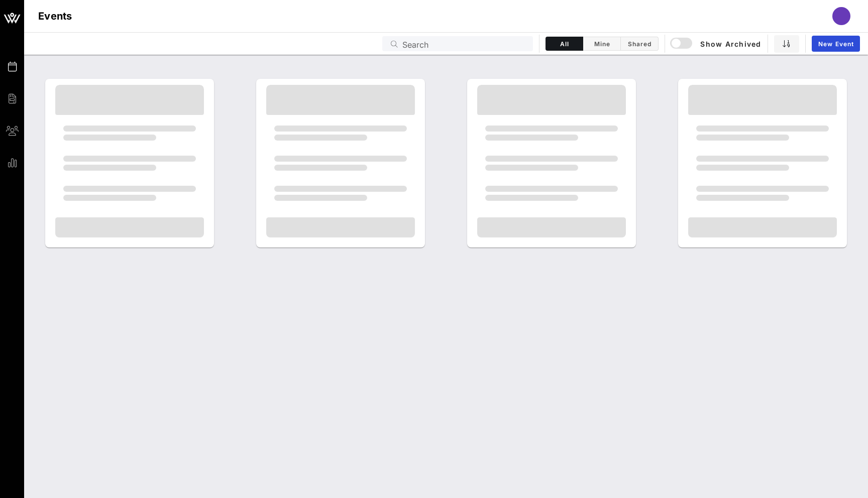 Image resolution: width=868 pixels, height=498 pixels. I want to click on button: Show Archived, so click(717, 44).